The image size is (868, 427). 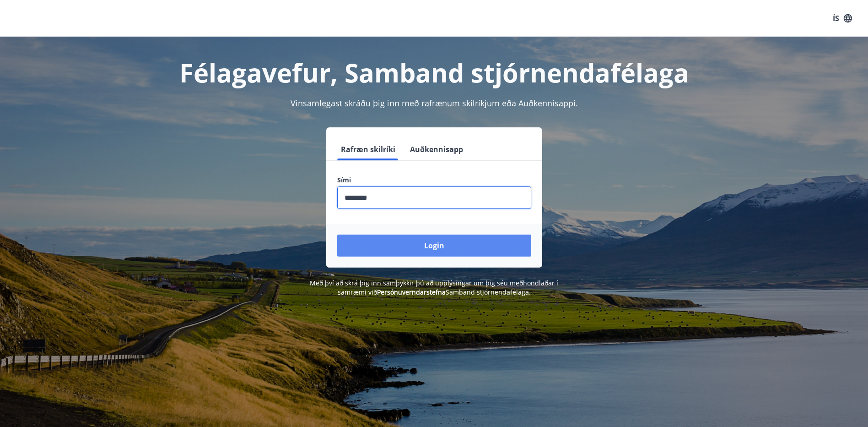 What do you see at coordinates (434, 103) in the screenshot?
I see `span: Vinsamlegast skráðu þig inn með rafrænum skilríkjum eða Auðkennisappi.` at bounding box center [434, 103].